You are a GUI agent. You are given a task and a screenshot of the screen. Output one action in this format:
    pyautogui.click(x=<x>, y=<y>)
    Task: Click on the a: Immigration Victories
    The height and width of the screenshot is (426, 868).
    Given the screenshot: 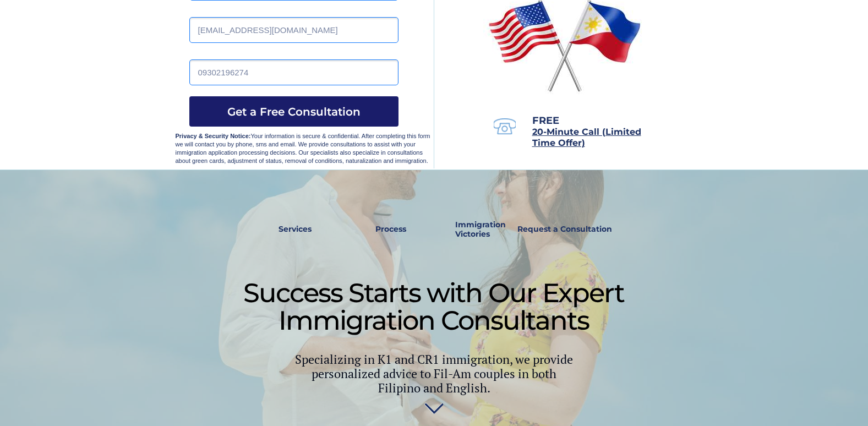 What is the action you would take?
    pyautogui.click(x=469, y=229)
    